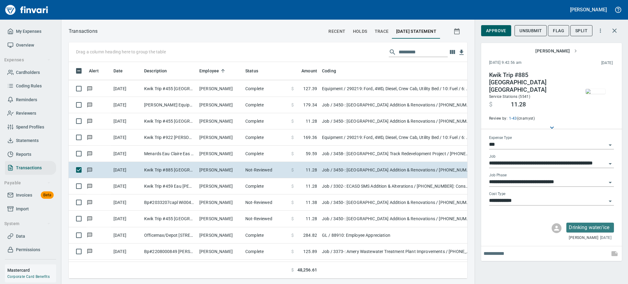 The width and height of the screenshot is (628, 284). Describe the element at coordinates (27, 183) in the screenshot. I see `span: Payable` at that location.